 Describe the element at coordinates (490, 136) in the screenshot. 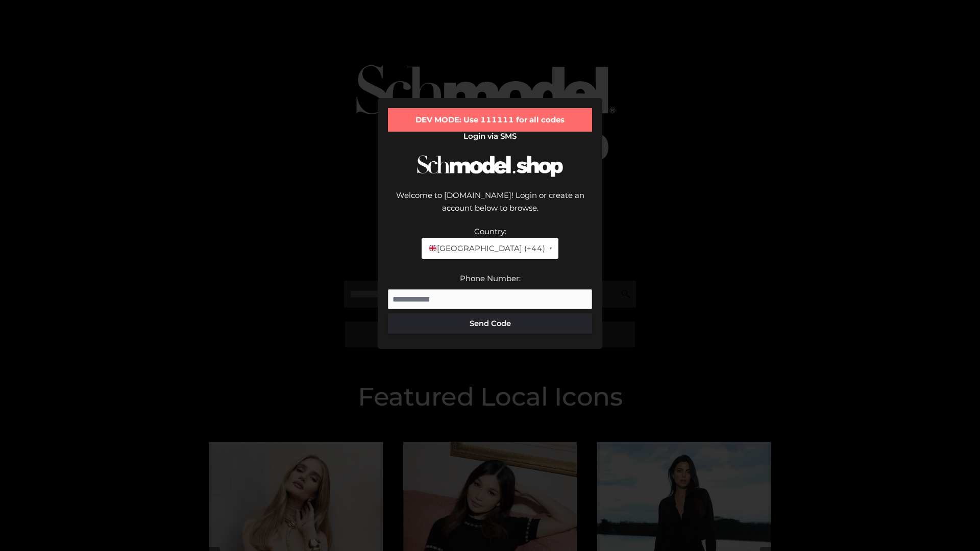

I see `h2: Login via SMS` at that location.